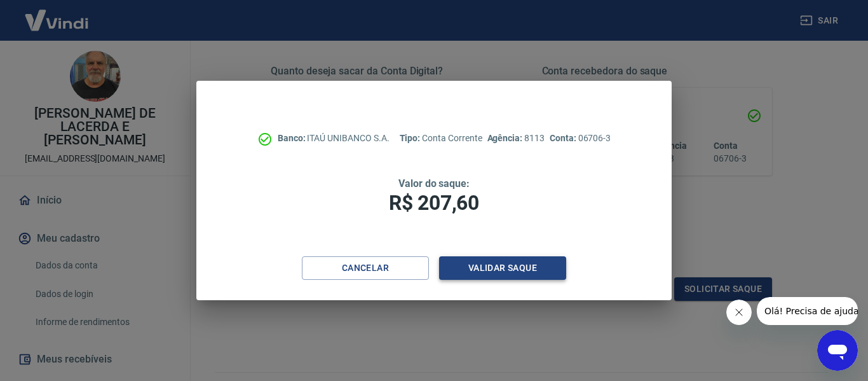 The height and width of the screenshot is (381, 868). I want to click on p: 8113, so click(516, 138).